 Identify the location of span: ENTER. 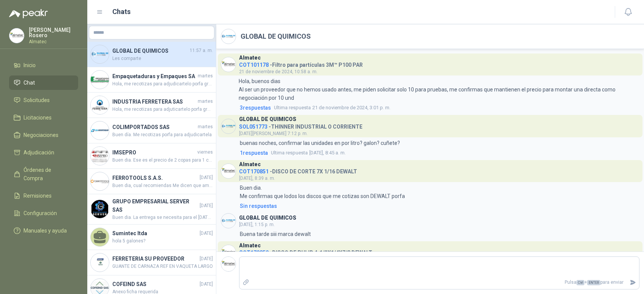
(593, 283).